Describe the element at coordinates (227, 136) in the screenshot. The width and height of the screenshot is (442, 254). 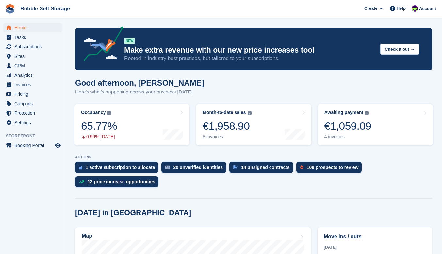
I see `div: 8 invoices` at that location.